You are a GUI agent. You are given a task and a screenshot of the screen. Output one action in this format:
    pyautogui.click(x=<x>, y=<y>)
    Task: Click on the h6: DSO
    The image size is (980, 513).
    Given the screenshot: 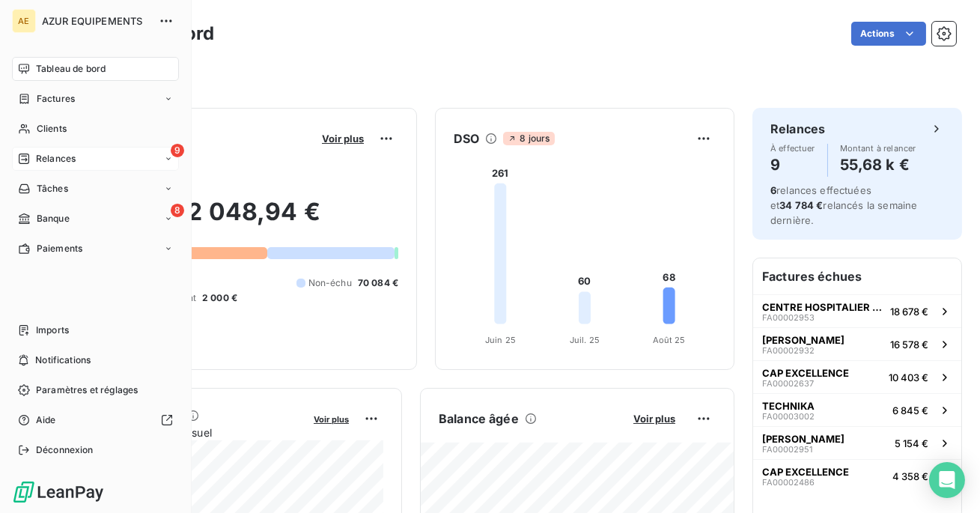 What is the action you would take?
    pyautogui.click(x=466, y=139)
    